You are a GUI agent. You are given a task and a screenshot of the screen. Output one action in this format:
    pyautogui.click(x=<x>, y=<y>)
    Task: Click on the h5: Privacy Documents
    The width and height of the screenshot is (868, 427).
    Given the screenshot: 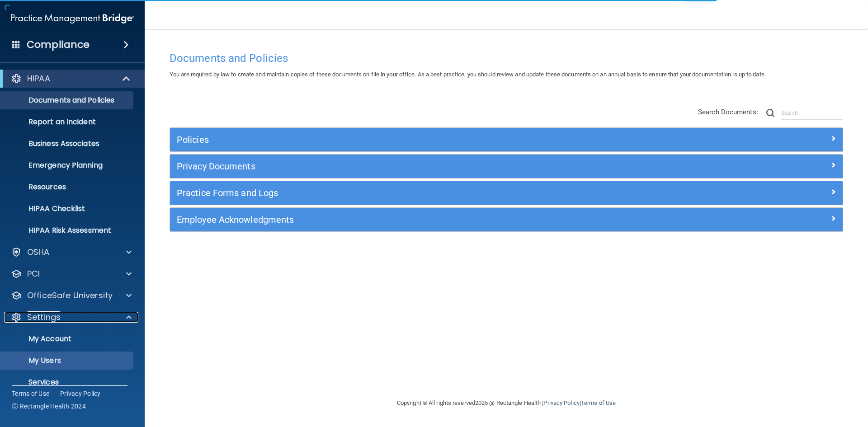 What is the action you would take?
    pyautogui.click(x=423, y=166)
    